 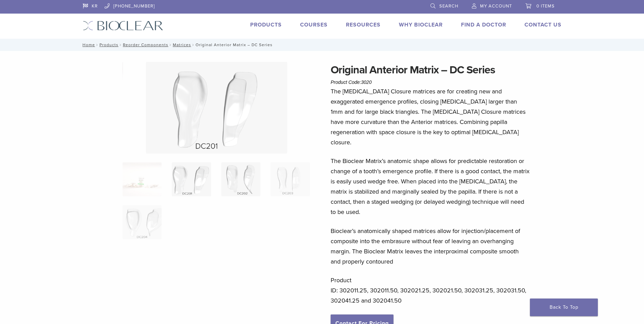 What do you see at coordinates (87, 45) in the screenshot?
I see `a: Home` at bounding box center [87, 45].